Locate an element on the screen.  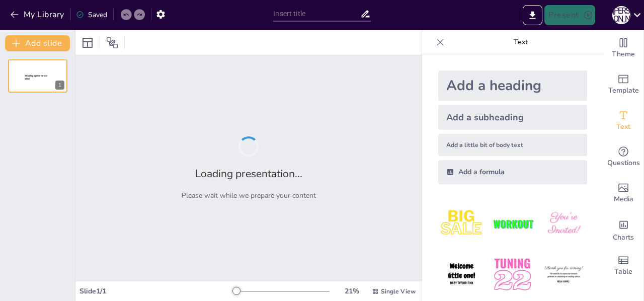
img: 5.jpeg is located at coordinates (513, 274).